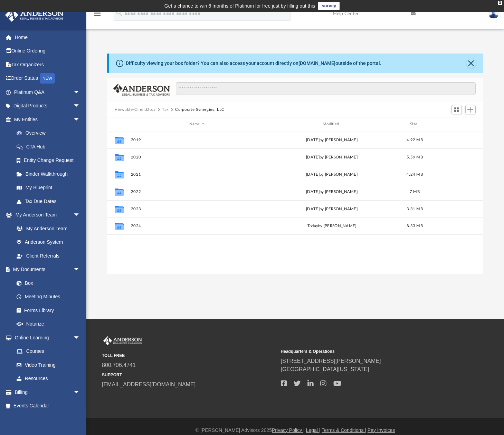 The image size is (504, 435). I want to click on button: Viewable-ClientDocs, so click(135, 110).